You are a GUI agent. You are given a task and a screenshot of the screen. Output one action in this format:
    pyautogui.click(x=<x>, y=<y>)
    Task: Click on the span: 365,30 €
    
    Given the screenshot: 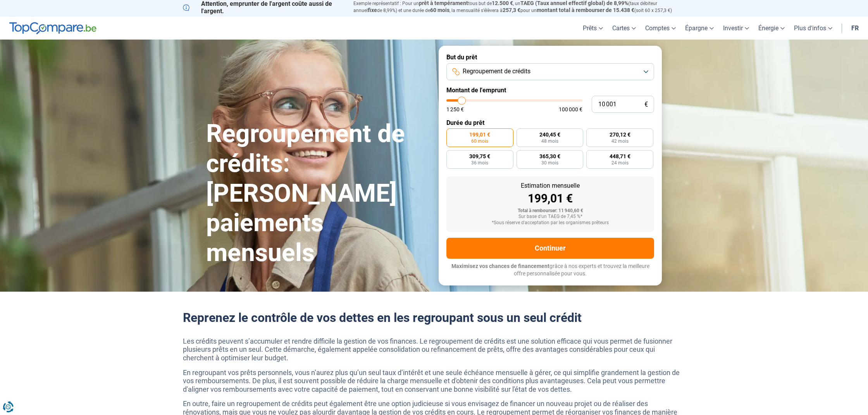 What is the action you would take?
    pyautogui.click(x=550, y=156)
    